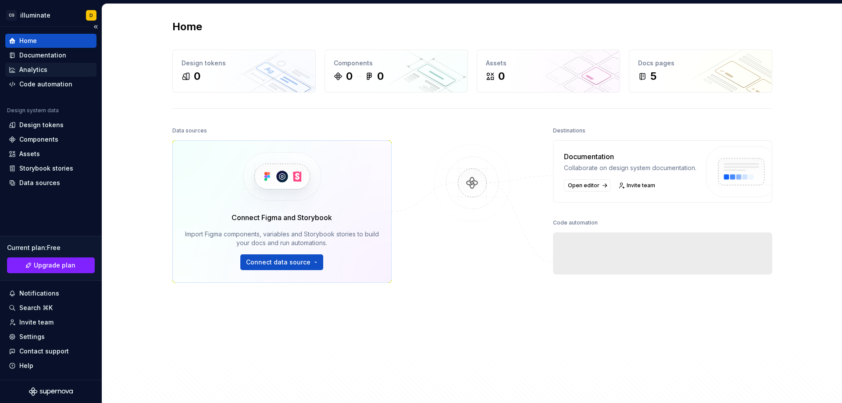 This screenshot has width=842, height=403. Describe the element at coordinates (630, 168) in the screenshot. I see `div: Collaborate on design system documentation.` at that location.